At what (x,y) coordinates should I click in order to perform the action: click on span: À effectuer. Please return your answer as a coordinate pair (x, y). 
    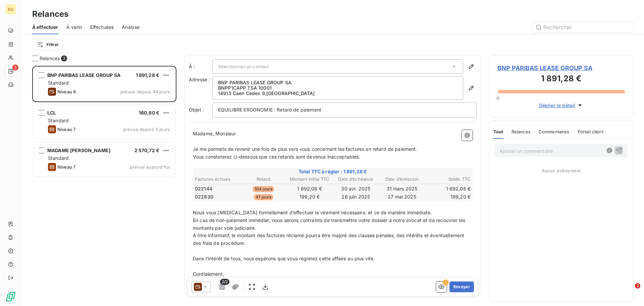
    Looking at the image, I should click on (45, 27).